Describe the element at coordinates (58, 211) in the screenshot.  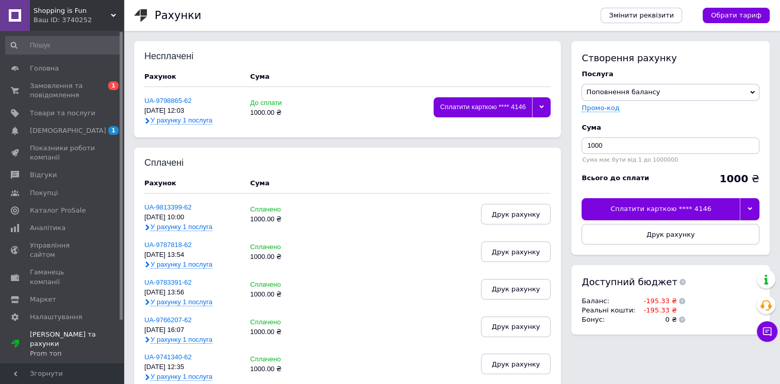
I see `span: Каталог ProSale` at that location.